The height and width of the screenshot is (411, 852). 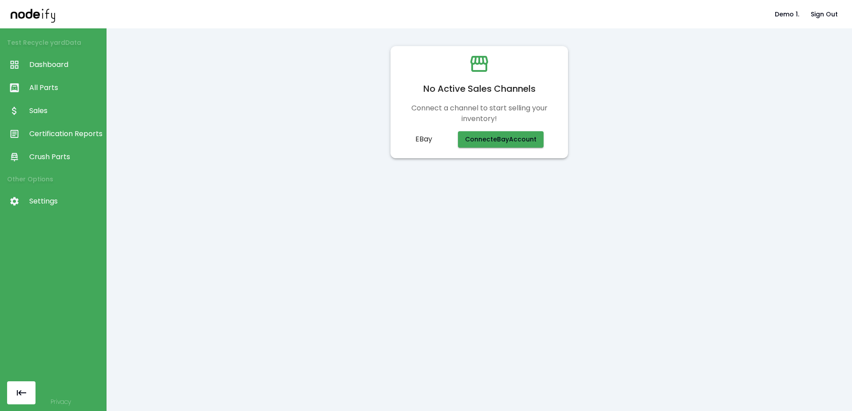 What do you see at coordinates (433, 139) in the screenshot?
I see `p: eBay` at bounding box center [433, 139].